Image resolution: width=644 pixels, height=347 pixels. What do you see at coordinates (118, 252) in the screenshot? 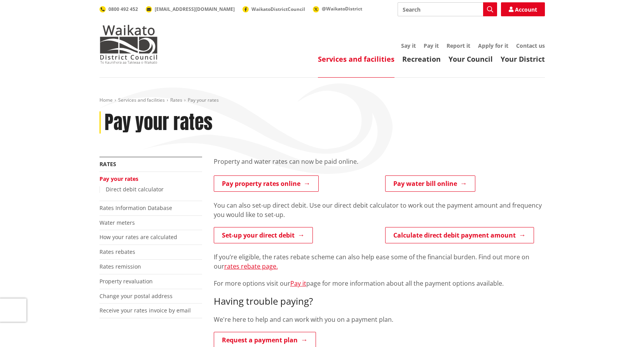
I see `a: Rates rebates` at bounding box center [118, 252].